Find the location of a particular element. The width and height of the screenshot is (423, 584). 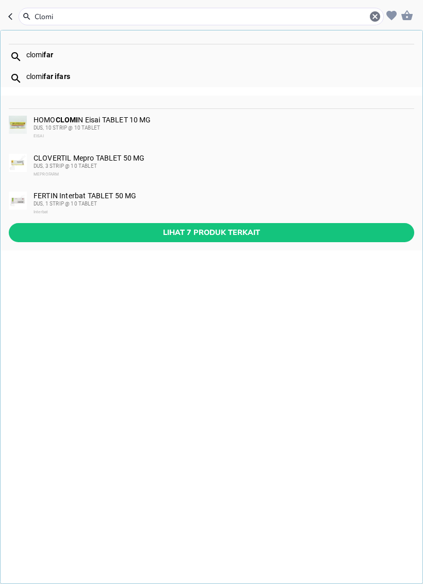

span: Lihat 7 produk terkait is located at coordinates (212, 232).